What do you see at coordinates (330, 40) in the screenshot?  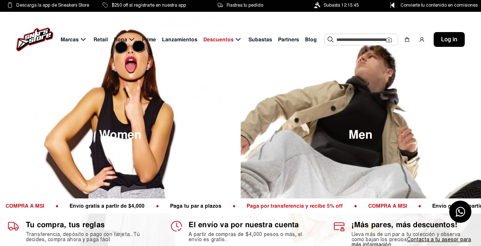 I see `img: Buscar` at bounding box center [330, 40].